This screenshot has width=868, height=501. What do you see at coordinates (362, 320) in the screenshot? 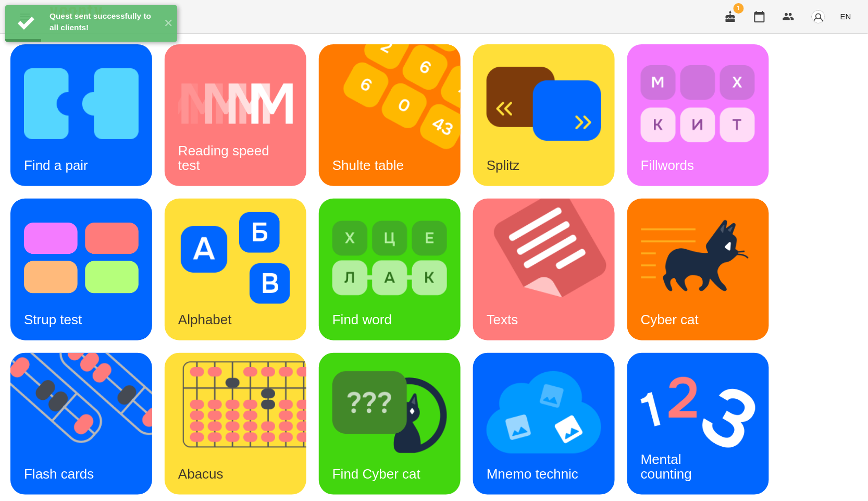
I see `h3: Find word` at bounding box center [362, 320].